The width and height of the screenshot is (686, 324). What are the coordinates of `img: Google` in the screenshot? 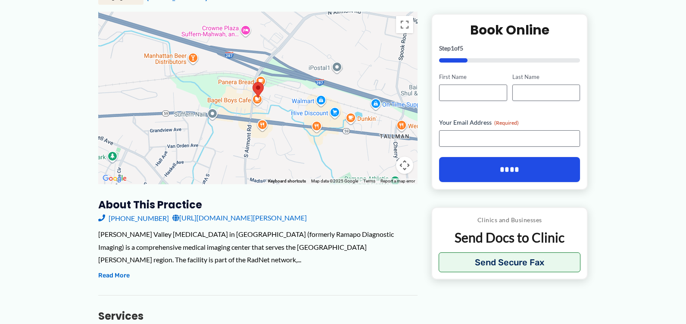 It's located at (115, 178).